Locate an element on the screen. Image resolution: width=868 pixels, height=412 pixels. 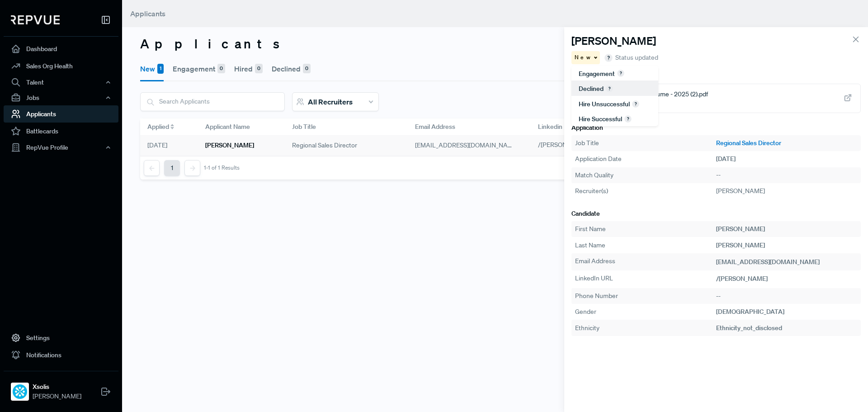
div: ethnicity_not_disclosed is located at coordinates (786, 328).